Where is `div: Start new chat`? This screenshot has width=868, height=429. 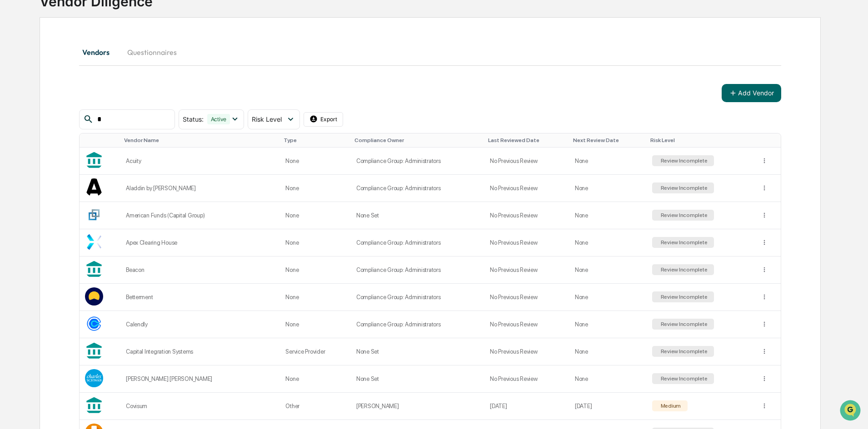 div: Start new chat is located at coordinates (90, 74).